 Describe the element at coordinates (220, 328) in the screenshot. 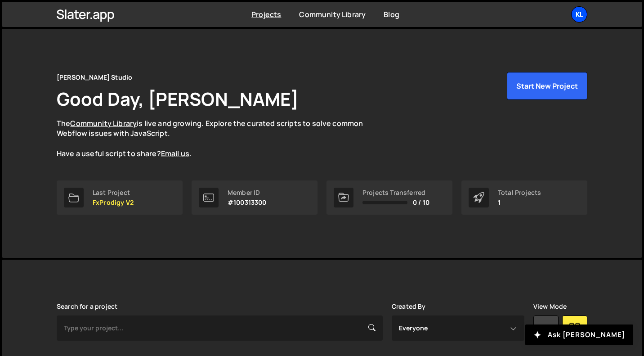

I see `input: Type your project...` at that location.